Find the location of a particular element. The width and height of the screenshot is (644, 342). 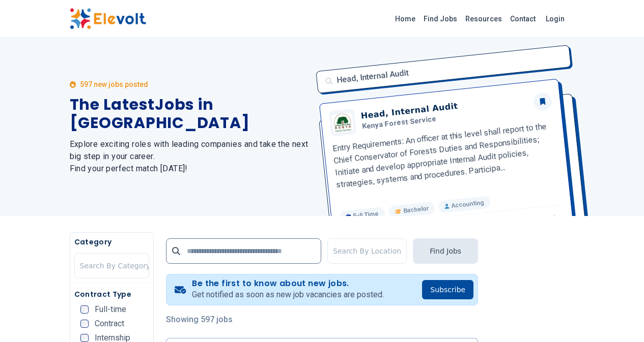

button: Find Jobs is located at coordinates (445, 251).